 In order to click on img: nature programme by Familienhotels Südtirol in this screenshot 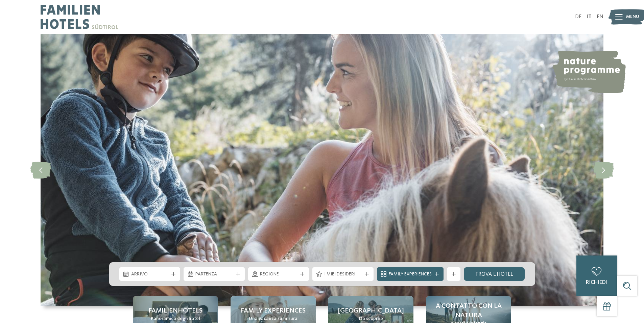, I will do `click(589, 72)`.